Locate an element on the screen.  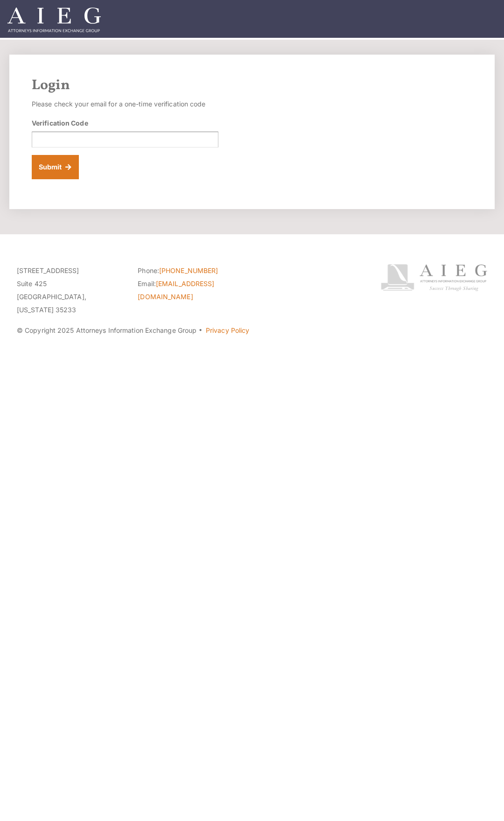
button: Submit is located at coordinates (55, 167).